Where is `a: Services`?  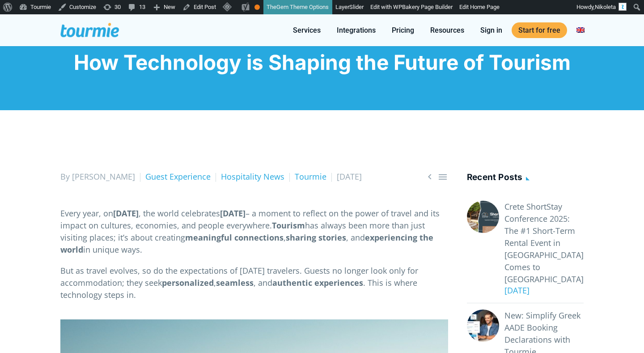 a: Services is located at coordinates (307, 30).